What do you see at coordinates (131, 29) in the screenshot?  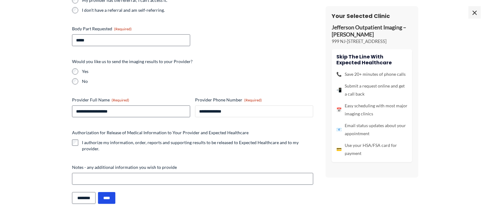 I see `label: Body Part Requested` at bounding box center [131, 29].